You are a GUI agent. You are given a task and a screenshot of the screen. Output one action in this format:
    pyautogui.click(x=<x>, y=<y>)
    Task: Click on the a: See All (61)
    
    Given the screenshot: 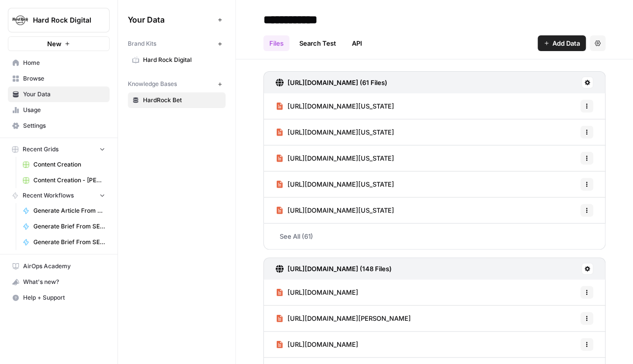 What is the action you would take?
    pyautogui.click(x=434, y=236)
    